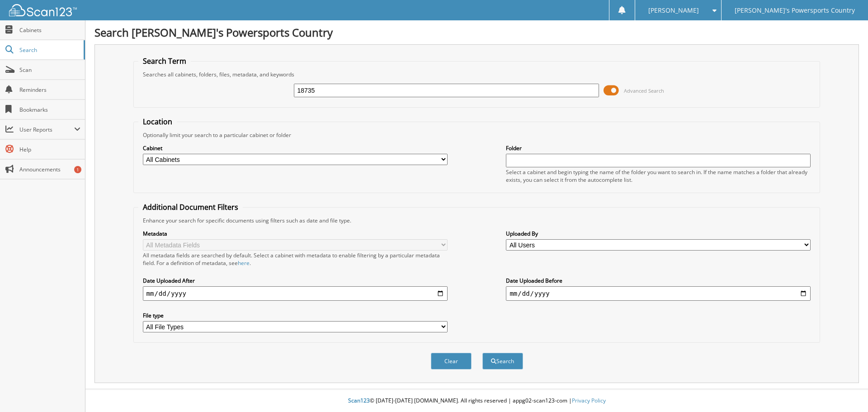 This screenshot has width=868, height=412. I want to click on span: Help, so click(50, 150).